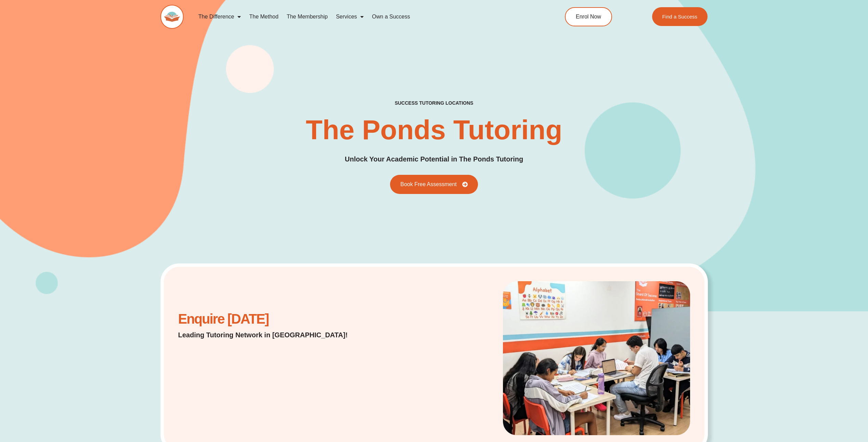 The width and height of the screenshot is (868, 442). Describe the element at coordinates (364, 17) in the screenshot. I see `nav: Menu` at that location.